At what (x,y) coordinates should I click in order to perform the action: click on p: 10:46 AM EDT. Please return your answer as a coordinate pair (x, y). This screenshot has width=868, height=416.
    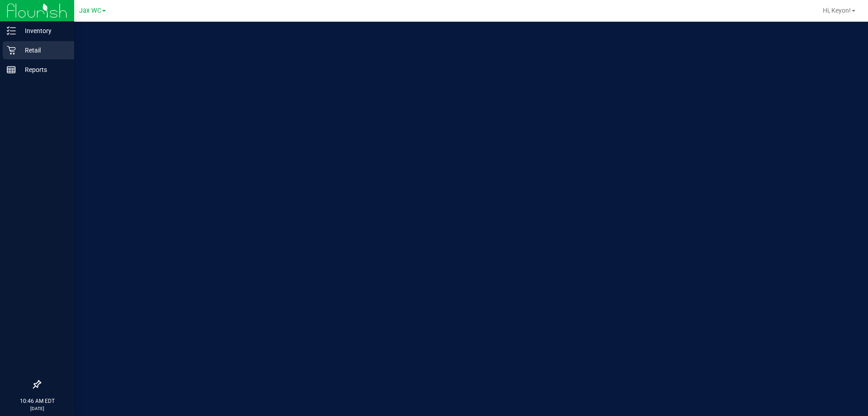
    Looking at the image, I should click on (37, 401).